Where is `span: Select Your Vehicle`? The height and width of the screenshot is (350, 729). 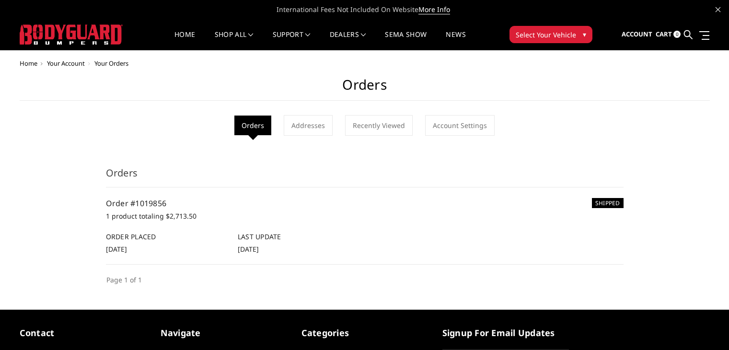 span: Select Your Vehicle is located at coordinates (546, 34).